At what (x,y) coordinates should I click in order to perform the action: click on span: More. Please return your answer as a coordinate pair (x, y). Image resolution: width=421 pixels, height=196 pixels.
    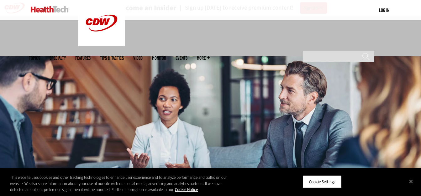
    Looking at the image, I should click on (203, 58).